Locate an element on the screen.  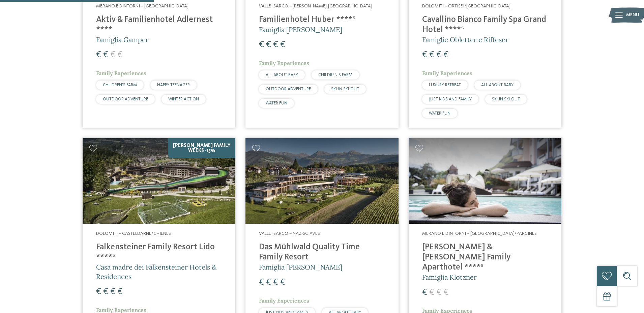
span: WINTER ACTION is located at coordinates (183, 99).